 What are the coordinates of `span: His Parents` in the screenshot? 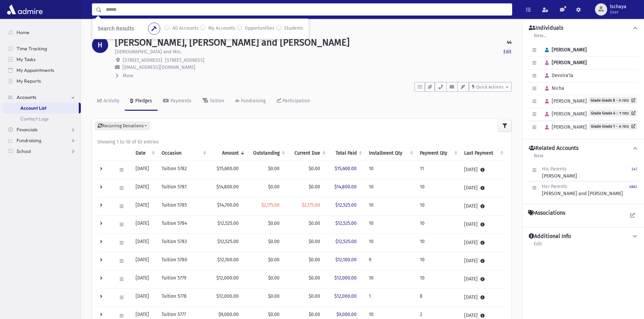 It's located at (554, 169).